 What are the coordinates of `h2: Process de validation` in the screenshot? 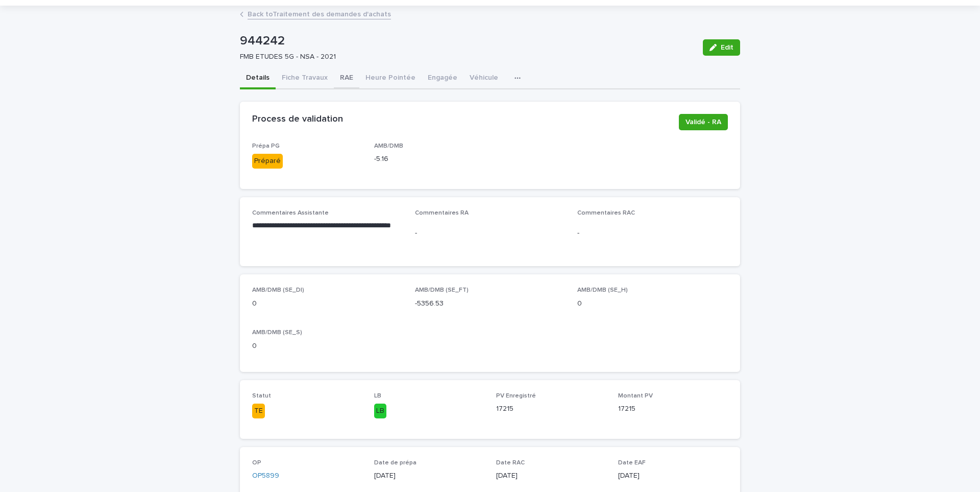 It's located at (297, 119).